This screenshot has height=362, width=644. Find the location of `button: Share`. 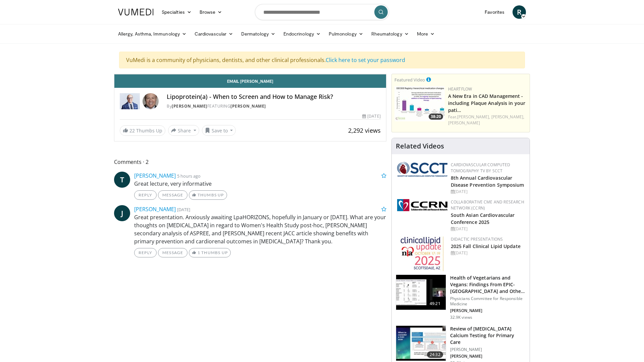

button: Share is located at coordinates (183, 131).